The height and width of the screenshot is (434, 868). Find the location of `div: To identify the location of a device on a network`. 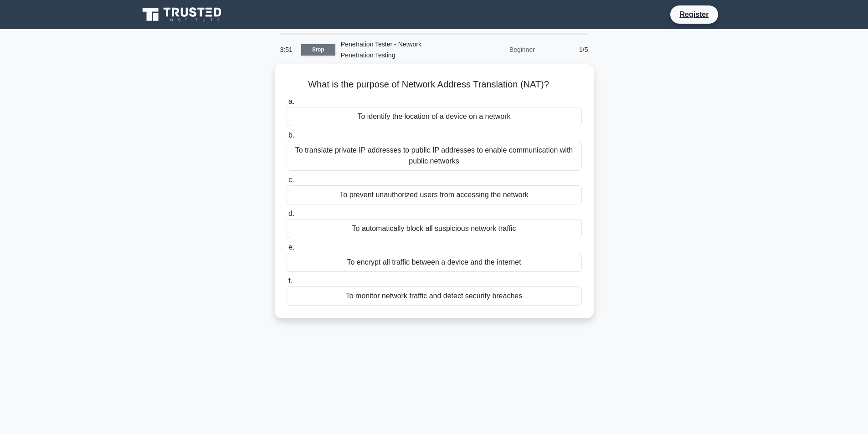

div: To identify the location of a device on a network is located at coordinates (434, 116).